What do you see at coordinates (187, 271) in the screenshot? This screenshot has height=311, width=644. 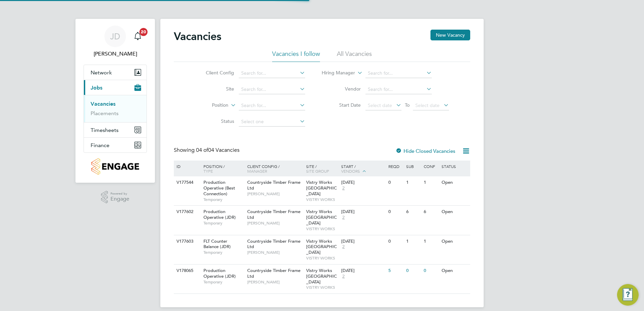 I see `div: V178065` at bounding box center [187, 271].